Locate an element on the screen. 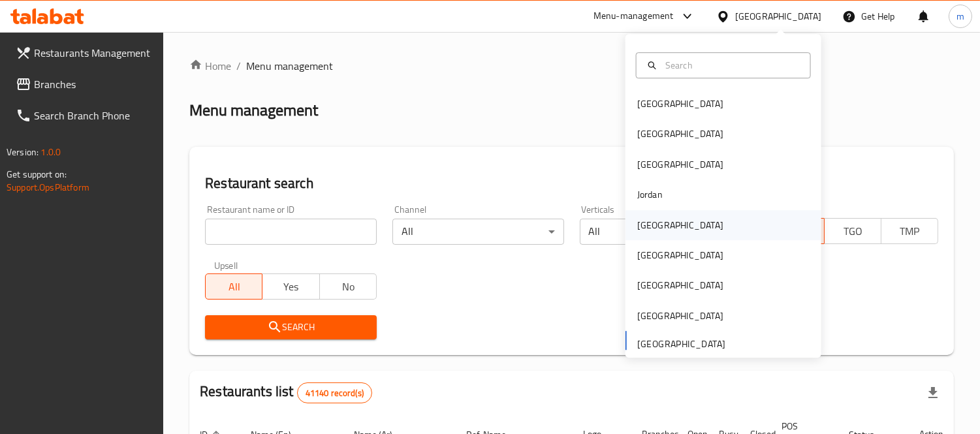 The height and width of the screenshot is (434, 980). span: Branches is located at coordinates (93, 84).